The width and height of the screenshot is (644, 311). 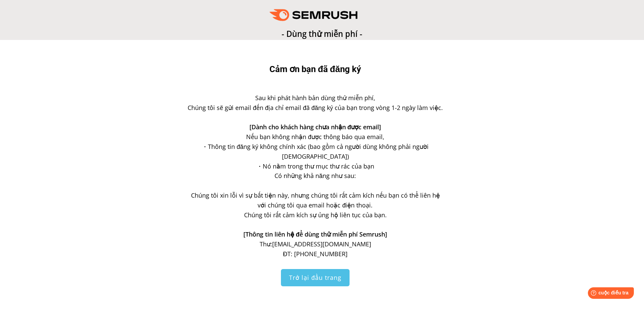 I want to click on font: Thư:, so click(x=266, y=244).